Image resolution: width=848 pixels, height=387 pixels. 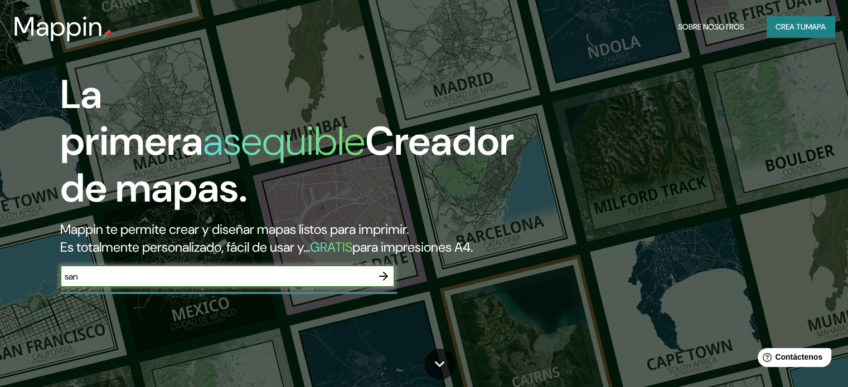 I want to click on font: Es totalmente personalizado, fácil de usar y..., so click(x=185, y=247).